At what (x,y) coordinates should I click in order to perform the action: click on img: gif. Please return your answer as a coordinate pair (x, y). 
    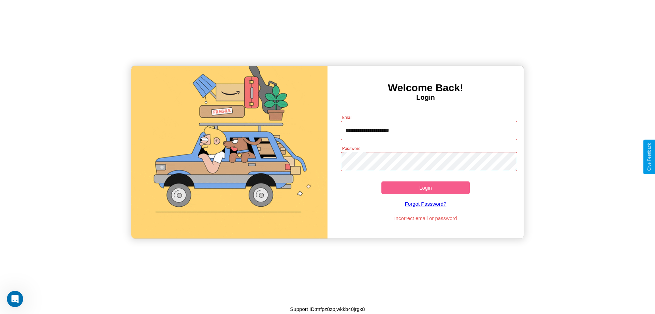
    Looking at the image, I should click on (229, 152).